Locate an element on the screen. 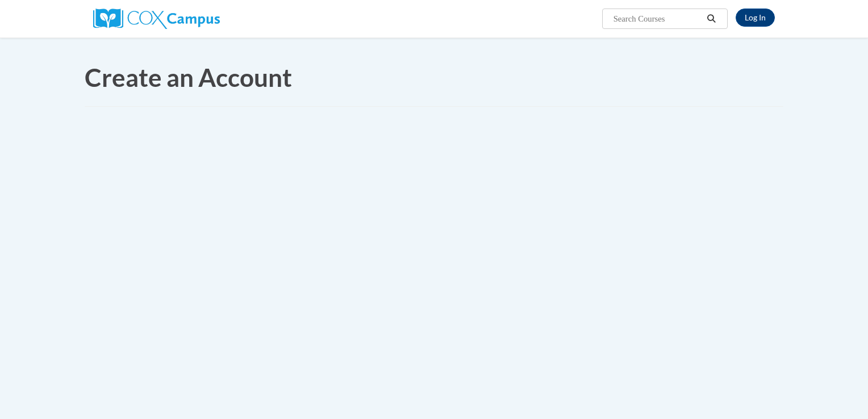 The width and height of the screenshot is (868, 419). a: Cox Campus is located at coordinates (156, 18).